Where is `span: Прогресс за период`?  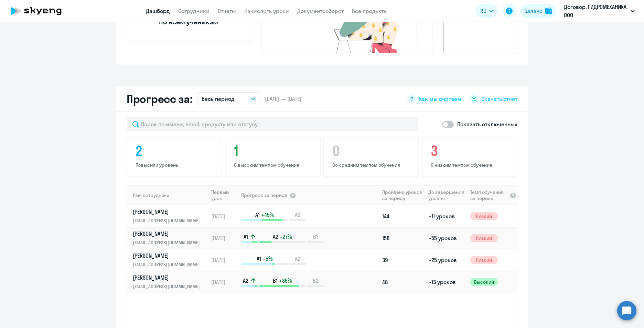
span: Прогресс за период is located at coordinates (264, 196).